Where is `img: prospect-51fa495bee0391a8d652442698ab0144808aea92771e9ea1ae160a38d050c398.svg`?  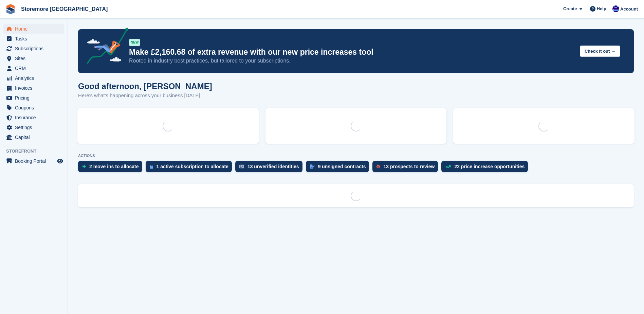 img: prospect-51fa495bee0391a8d652442698ab0144808aea92771e9ea1ae160a38d050c398.svg is located at coordinates (378, 166).